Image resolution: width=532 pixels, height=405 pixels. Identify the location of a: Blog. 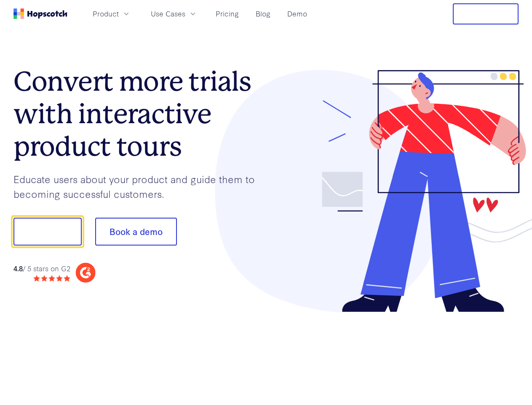
(263, 14).